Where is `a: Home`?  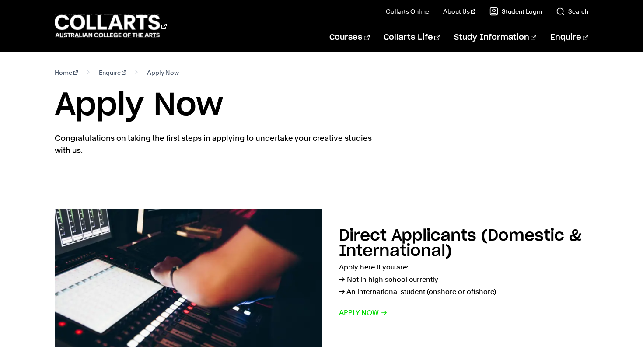 a: Home is located at coordinates (66, 73).